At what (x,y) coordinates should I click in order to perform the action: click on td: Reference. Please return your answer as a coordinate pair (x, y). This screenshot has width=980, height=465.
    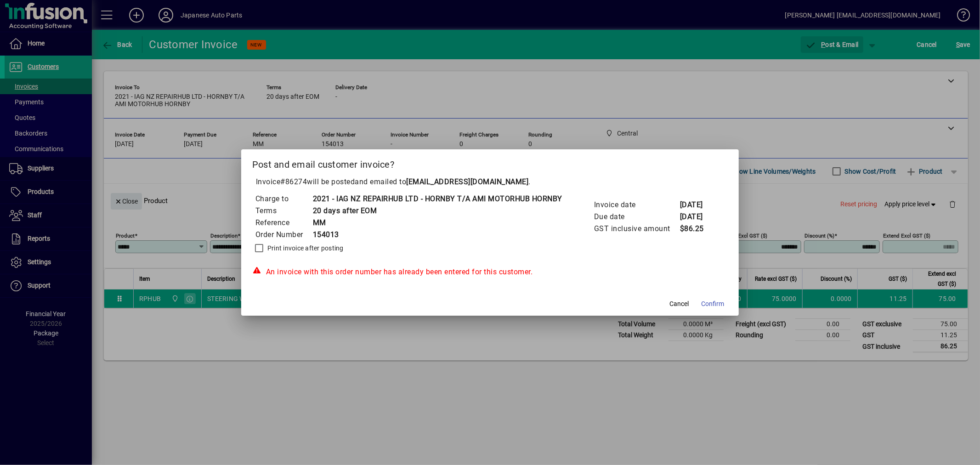
    Looking at the image, I should click on (284, 223).